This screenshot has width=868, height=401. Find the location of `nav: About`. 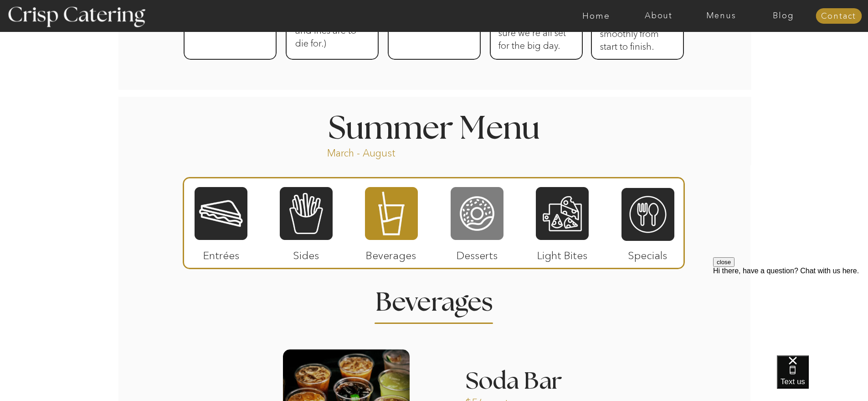

nav: About is located at coordinates (658, 16).